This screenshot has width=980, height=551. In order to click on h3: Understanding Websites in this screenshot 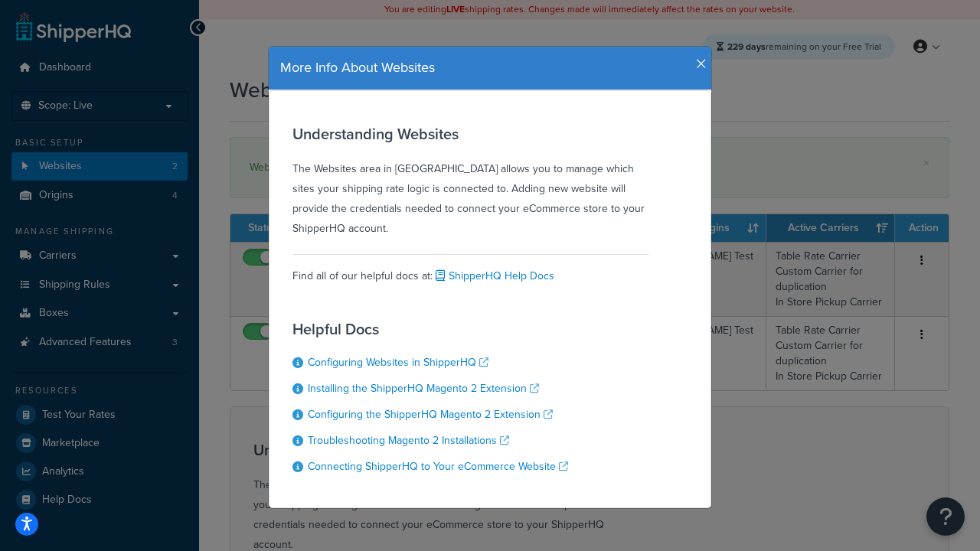, I will do `click(471, 134)`.